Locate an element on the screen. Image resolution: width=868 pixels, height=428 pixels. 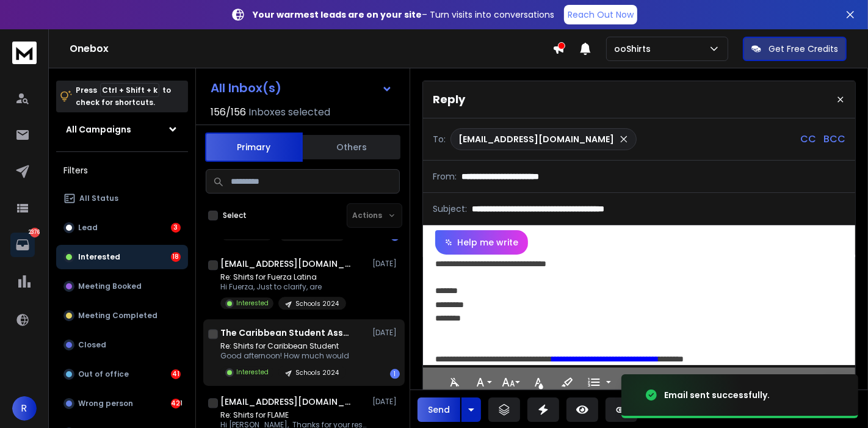
p: Get Free Credits is located at coordinates (803, 49).